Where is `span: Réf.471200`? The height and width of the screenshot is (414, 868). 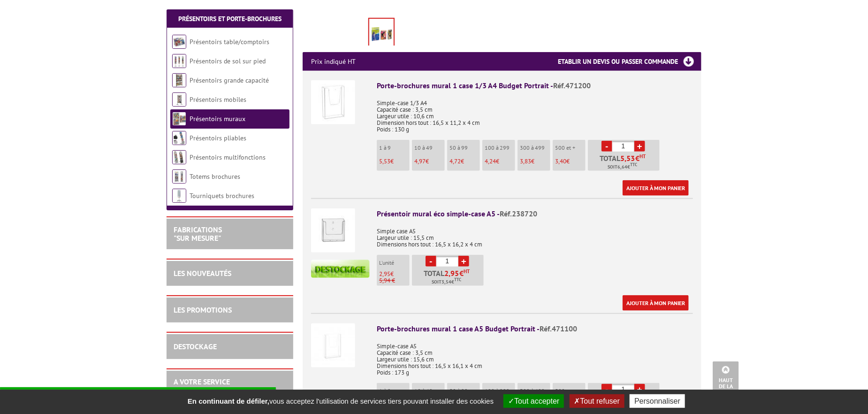
span: Réf.471200 is located at coordinates (572, 86).